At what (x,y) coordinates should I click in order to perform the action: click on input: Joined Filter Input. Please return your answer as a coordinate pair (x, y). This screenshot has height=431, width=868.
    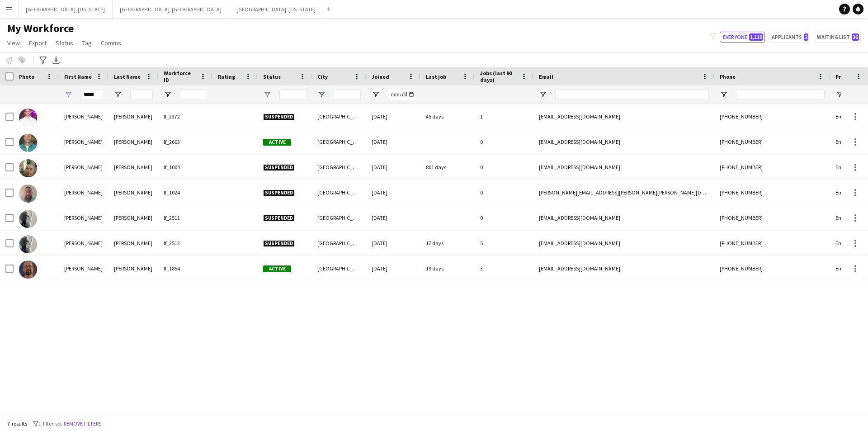
    Looking at the image, I should click on (402, 95).